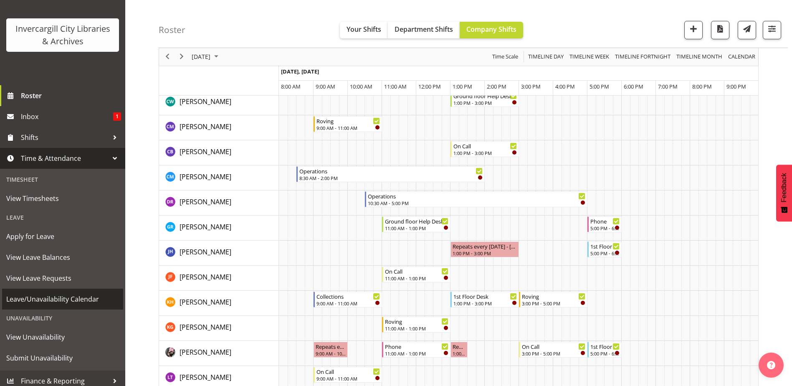 This screenshot has width=792, height=386. I want to click on div: Kaela Harley"s event - Roving Begin From Wednesday, October 8, 2025 at 3:00:00 PM GMT+13:00 Ends ..., so click(553, 299).